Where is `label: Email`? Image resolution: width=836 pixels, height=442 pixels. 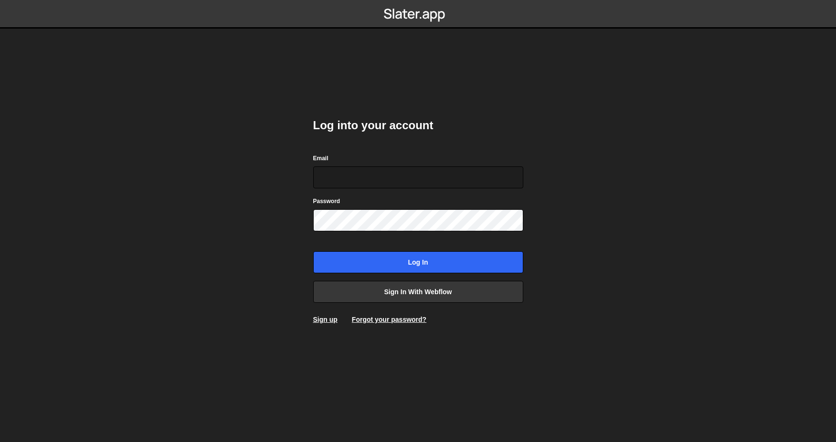
label: Email is located at coordinates (321, 158).